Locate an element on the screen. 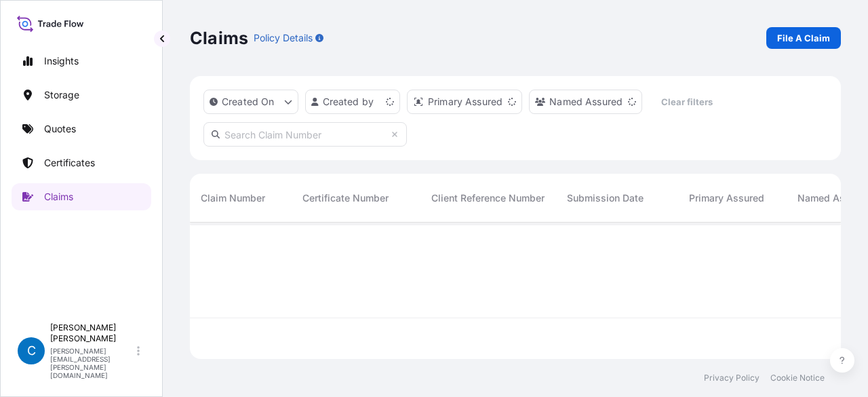 This screenshot has height=397, width=868. a: Privacy Policy is located at coordinates (732, 378).